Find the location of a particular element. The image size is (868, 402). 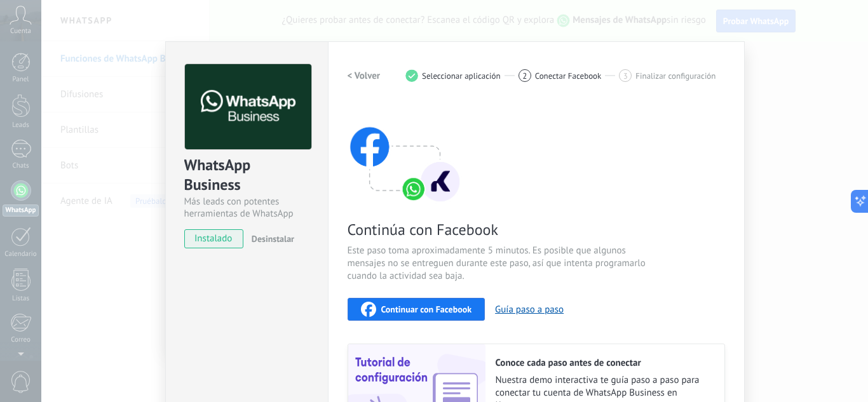

span: instalado is located at coordinates (213, 239).